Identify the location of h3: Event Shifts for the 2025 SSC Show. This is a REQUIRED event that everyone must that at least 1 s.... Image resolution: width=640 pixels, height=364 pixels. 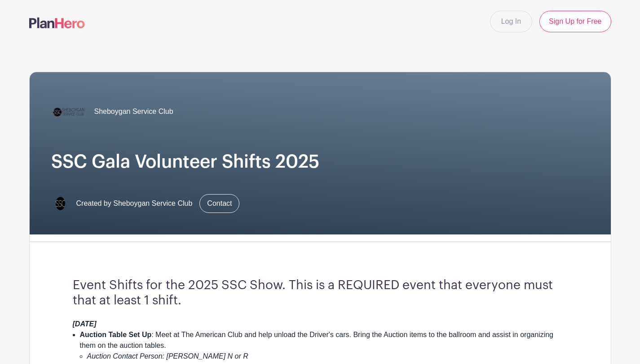
(320, 293).